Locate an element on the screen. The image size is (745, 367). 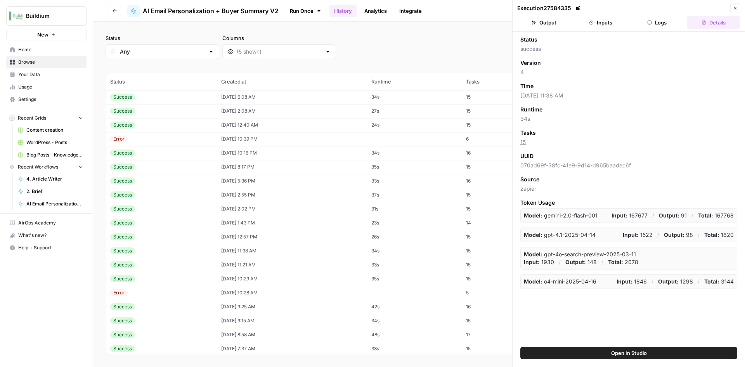
button: Output is located at coordinates (544, 23).